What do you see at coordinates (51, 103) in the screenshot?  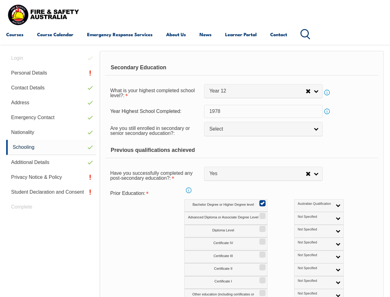 I see `a: Address` at bounding box center [51, 103].